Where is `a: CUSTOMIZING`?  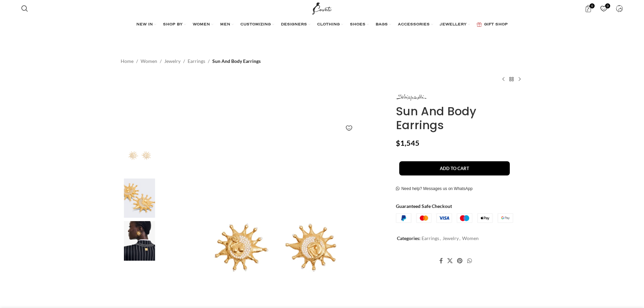
a: CUSTOMIZING is located at coordinates (257, 25).